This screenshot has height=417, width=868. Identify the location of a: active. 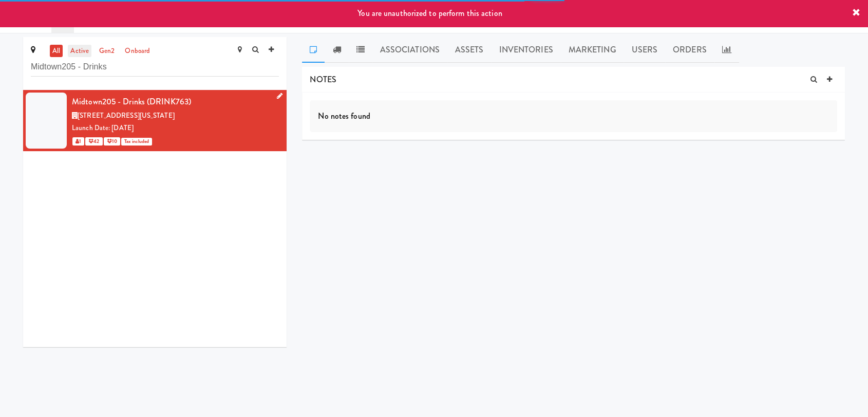
(79, 51).